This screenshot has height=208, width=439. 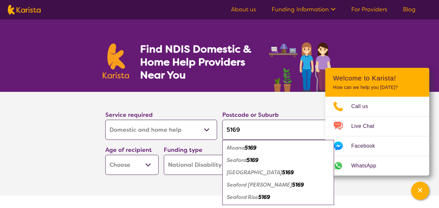 I want to click on ul: Choose channel, so click(x=377, y=136).